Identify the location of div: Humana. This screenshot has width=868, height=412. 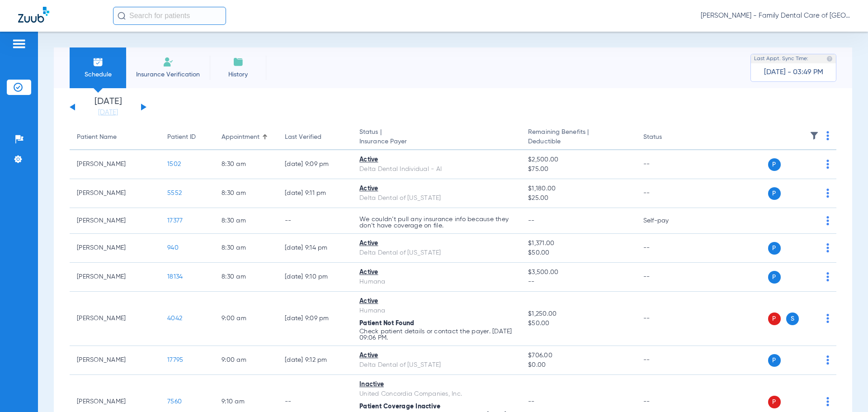
(436, 311).